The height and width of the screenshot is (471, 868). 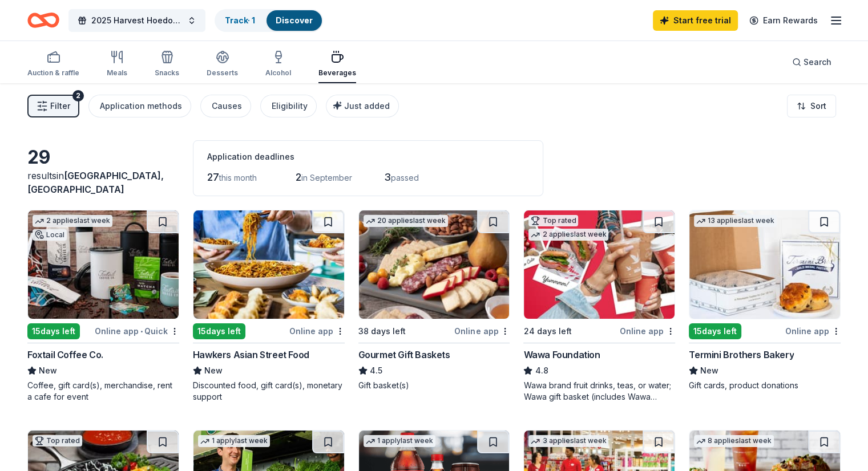 I want to click on div: Local, so click(x=49, y=235).